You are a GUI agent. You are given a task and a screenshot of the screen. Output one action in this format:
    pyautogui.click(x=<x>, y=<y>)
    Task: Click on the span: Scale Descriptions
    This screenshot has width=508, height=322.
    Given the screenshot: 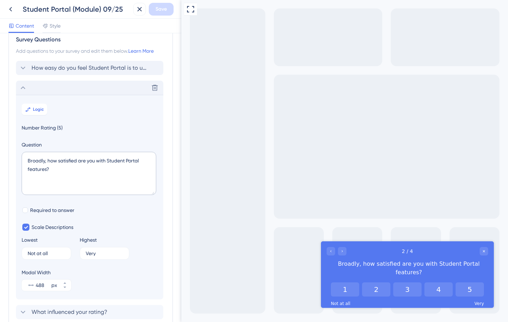 What is the action you would take?
    pyautogui.click(x=52, y=227)
    